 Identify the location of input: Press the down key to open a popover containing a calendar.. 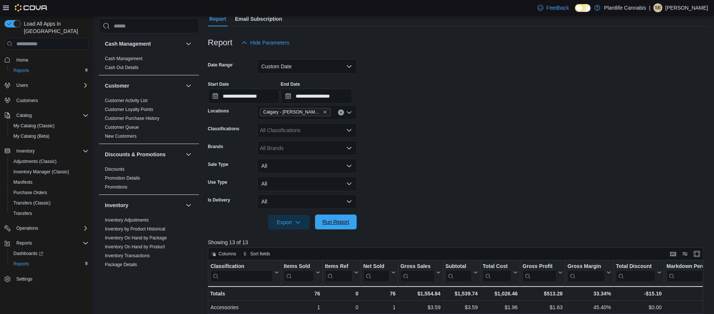
(316, 96).